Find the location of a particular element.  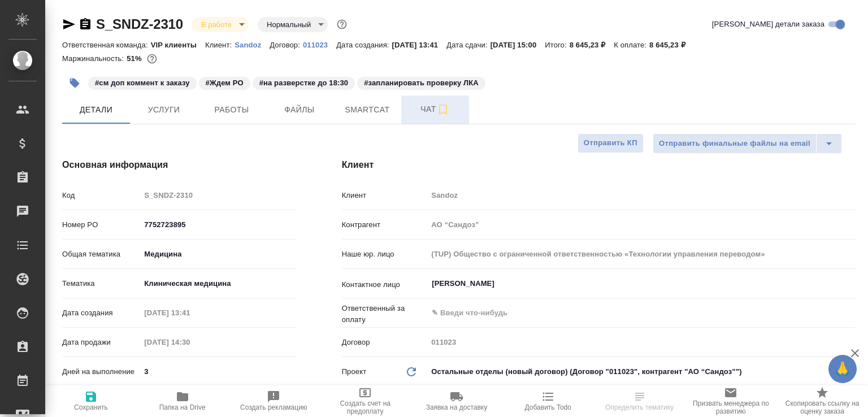

button: Скопировать ссылку на оценку заказа is located at coordinates (822, 401).